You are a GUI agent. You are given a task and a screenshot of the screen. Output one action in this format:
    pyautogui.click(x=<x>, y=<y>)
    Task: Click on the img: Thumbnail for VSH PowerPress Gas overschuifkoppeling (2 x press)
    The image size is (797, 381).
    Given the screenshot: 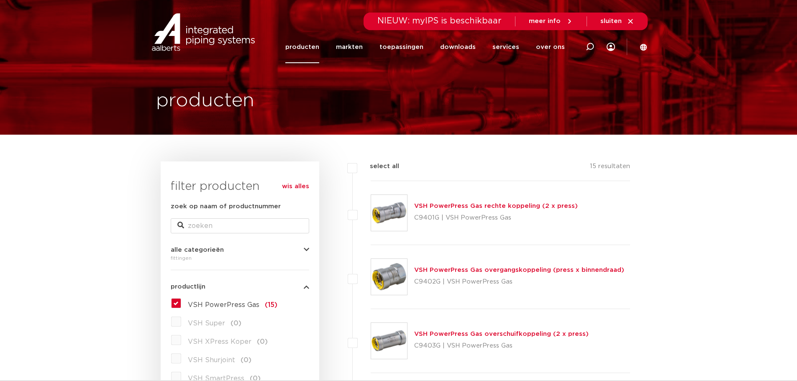 What is the action you would take?
    pyautogui.click(x=389, y=341)
    